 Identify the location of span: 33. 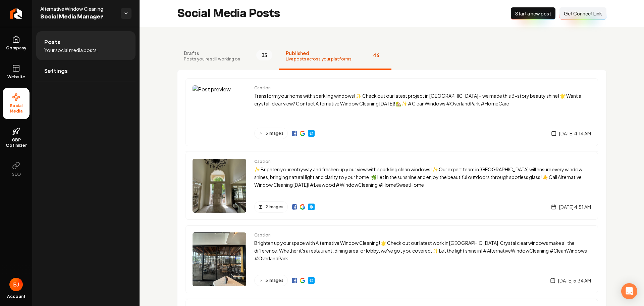
(264, 55).